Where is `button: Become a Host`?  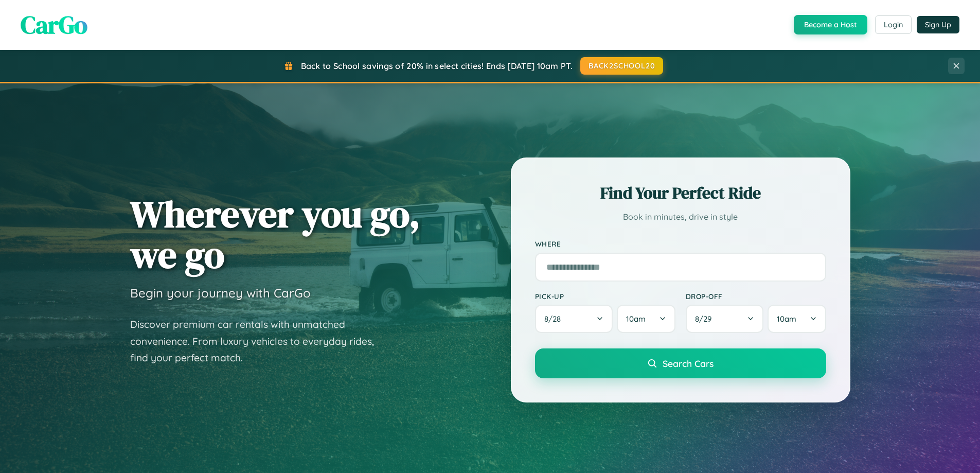
button: Become a Host is located at coordinates (830, 25).